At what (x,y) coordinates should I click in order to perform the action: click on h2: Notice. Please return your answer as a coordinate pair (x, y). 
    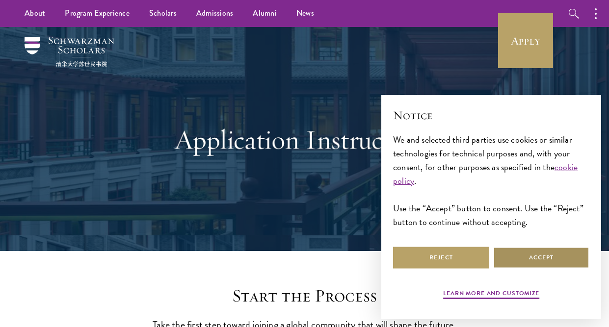
    Looking at the image, I should click on (491, 115).